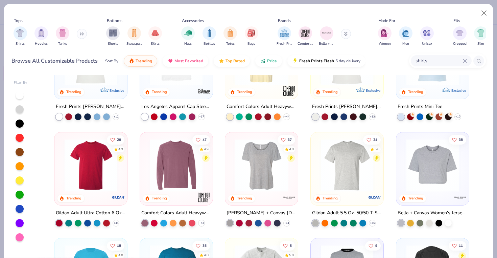 The width and height of the screenshot is (497, 258). What do you see at coordinates (230, 36) in the screenshot?
I see `div: filter for Totes` at bounding box center [230, 36].